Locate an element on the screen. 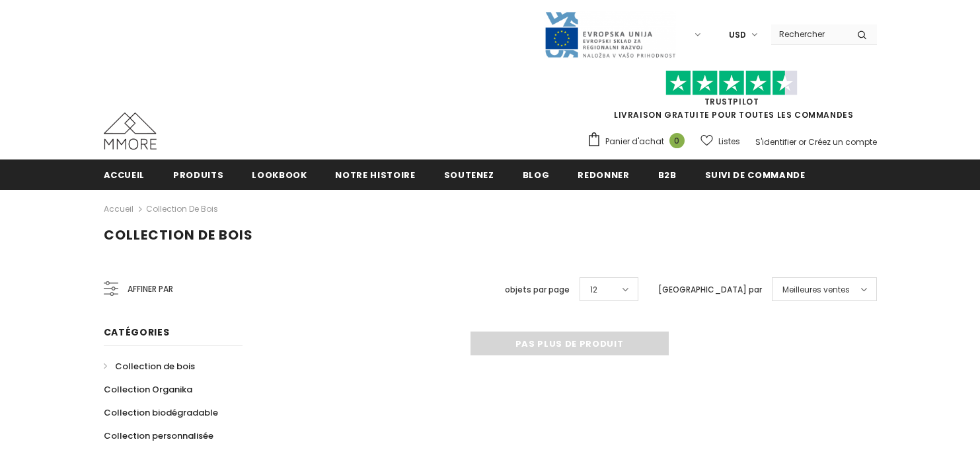 The width and height of the screenshot is (980, 450). span: Collection Organika is located at coordinates (148, 389).